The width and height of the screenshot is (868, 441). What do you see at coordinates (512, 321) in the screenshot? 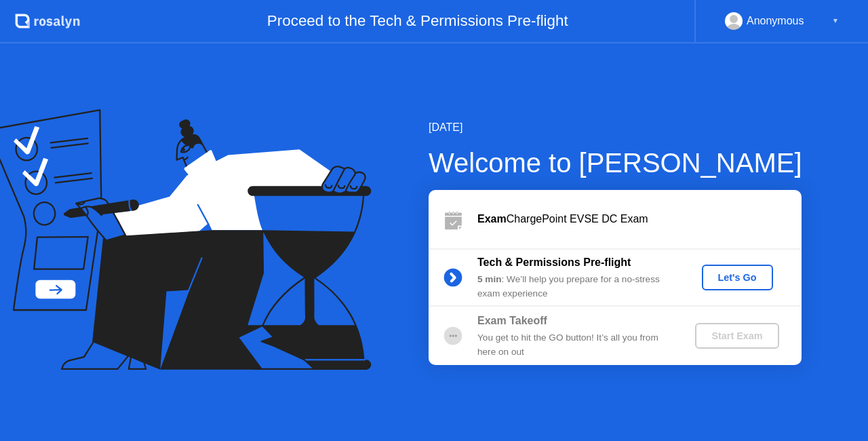
I see `b: Exam Takeoff` at bounding box center [512, 321].